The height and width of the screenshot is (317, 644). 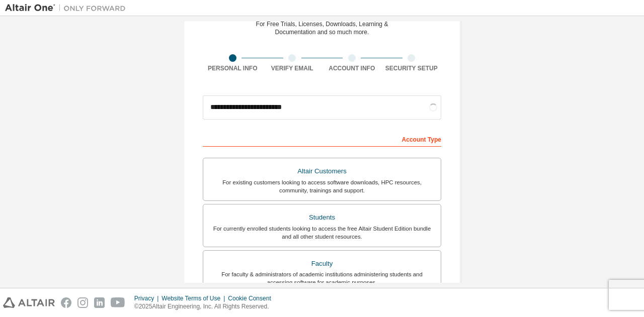 What do you see at coordinates (322, 171) in the screenshot?
I see `div: Altair Customers` at bounding box center [322, 171].